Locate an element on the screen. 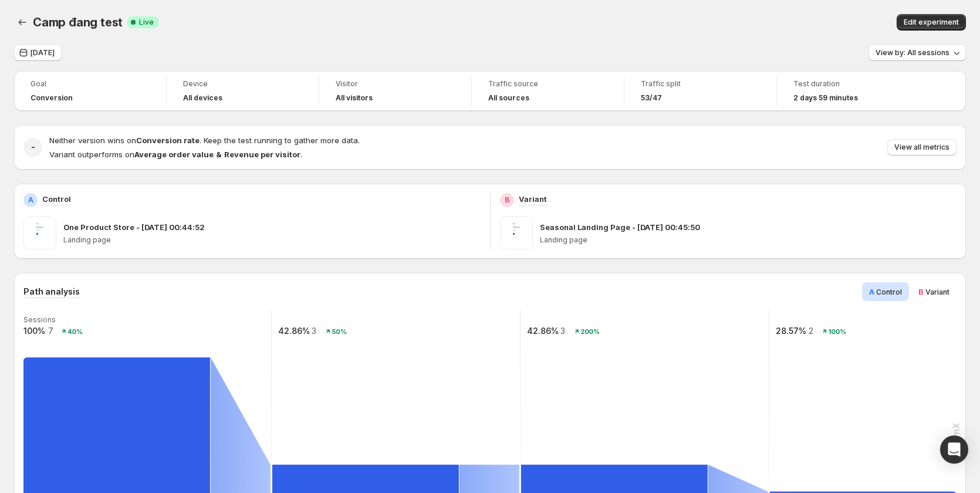 The image size is (980, 493). strong: Revenue per visitor is located at coordinates (262, 155).